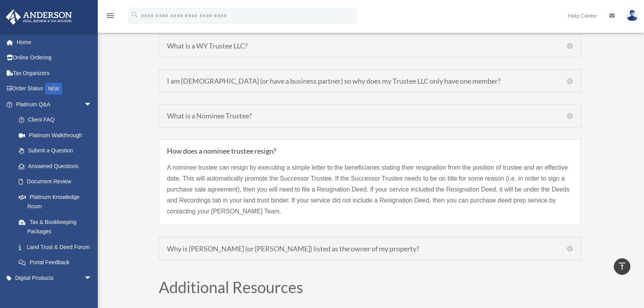 This screenshot has height=308, width=644. I want to click on a: Document Review, so click(57, 182).